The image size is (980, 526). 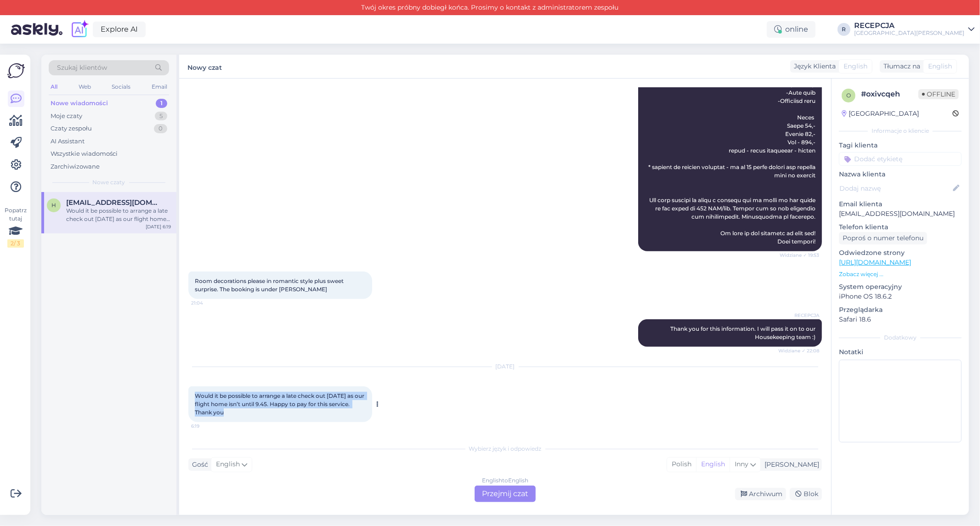 What do you see at coordinates (900, 253) in the screenshot?
I see `p: Odwiedzone strony` at bounding box center [900, 253].